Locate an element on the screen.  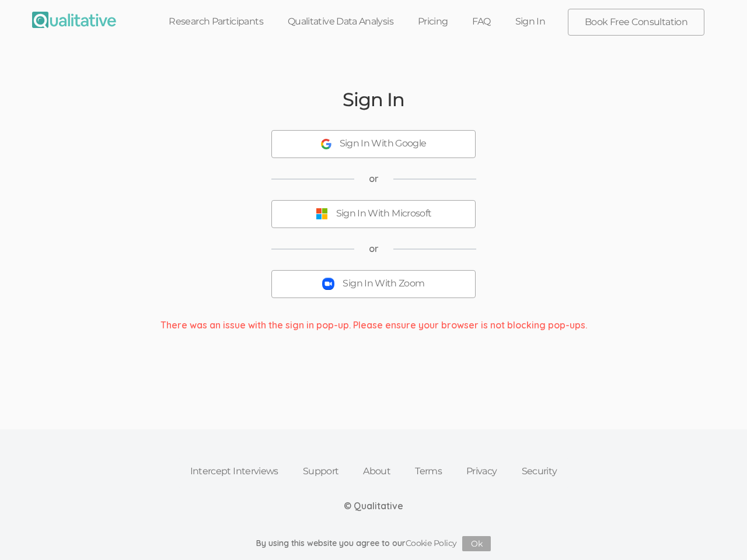
button: Sign In With Zoom is located at coordinates (374, 284).